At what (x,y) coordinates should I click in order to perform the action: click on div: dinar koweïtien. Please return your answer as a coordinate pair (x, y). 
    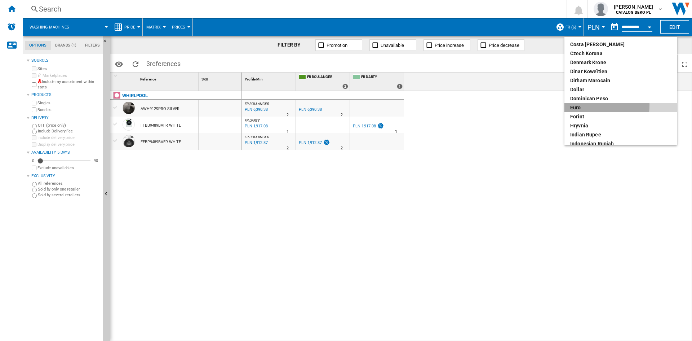
    Looking at the image, I should click on (621, 71).